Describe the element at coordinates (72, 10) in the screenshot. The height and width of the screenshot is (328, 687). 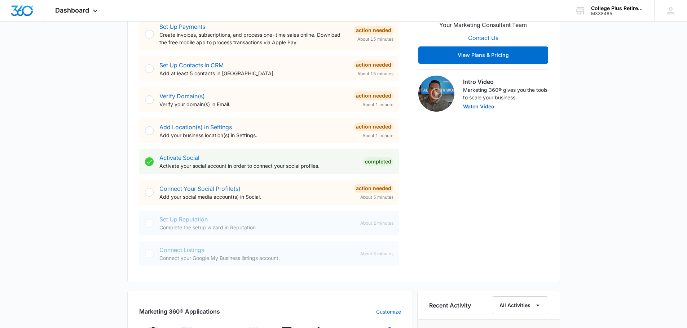
I see `span: Dashboard` at that location.